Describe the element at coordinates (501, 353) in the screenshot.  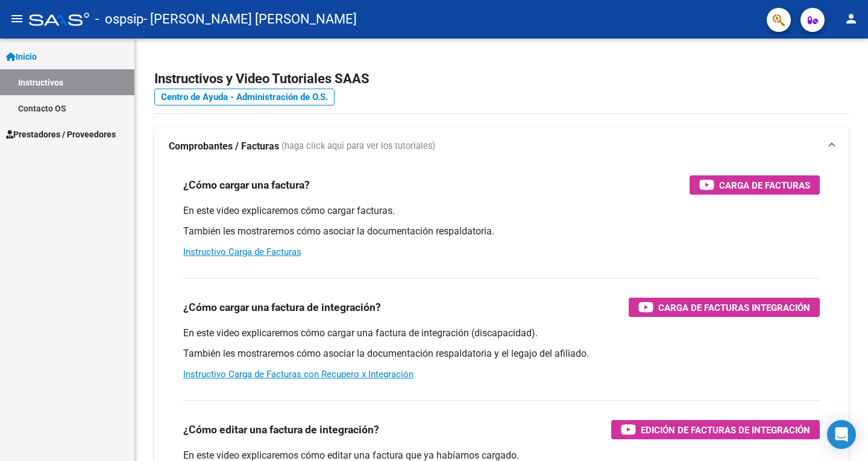
I see `p: También les mostraremos cómo asociar la documentación respaldatoria y el legajo del afiliado.` at that location.